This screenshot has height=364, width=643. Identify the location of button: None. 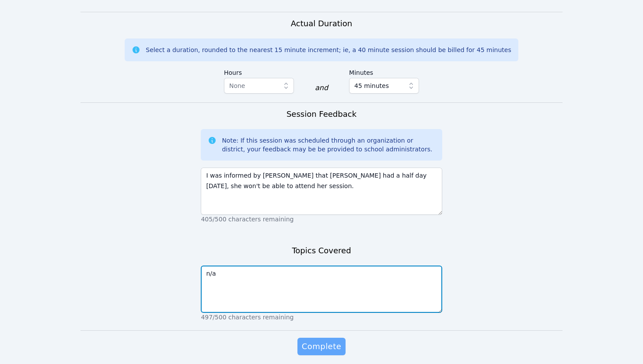
(259, 86).